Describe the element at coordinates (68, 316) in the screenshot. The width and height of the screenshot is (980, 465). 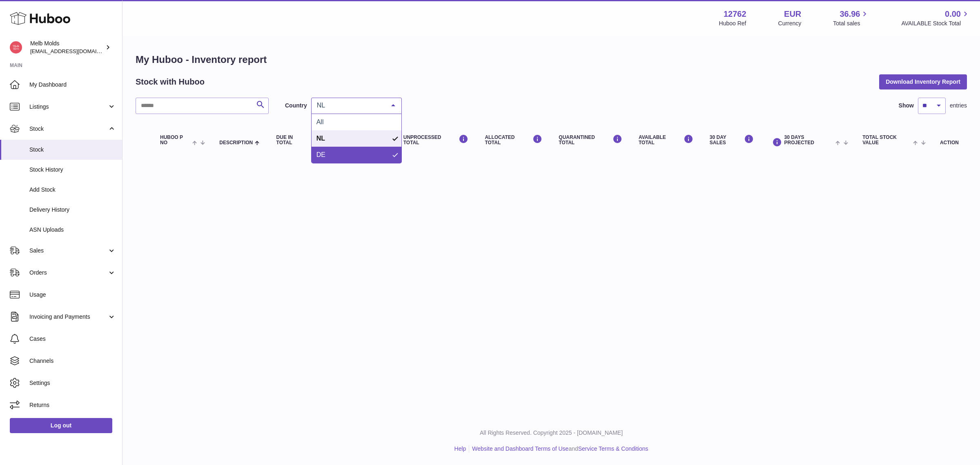
I see `span: Invoicing and Payments` at that location.